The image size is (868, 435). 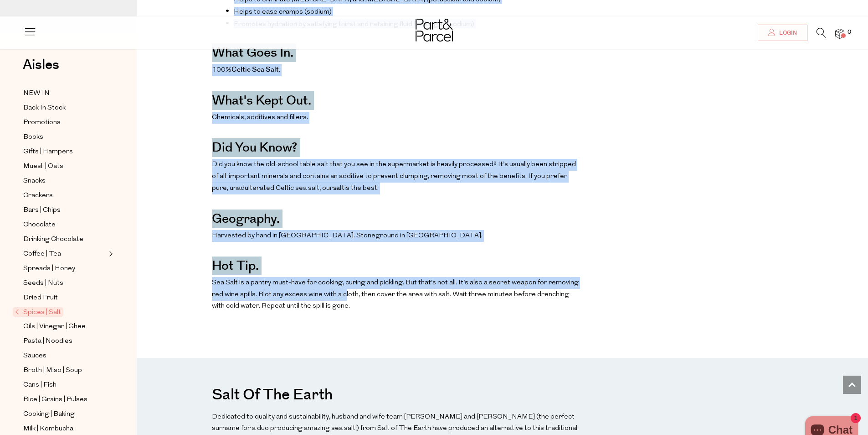 I want to click on span: Promotions, so click(x=42, y=123).